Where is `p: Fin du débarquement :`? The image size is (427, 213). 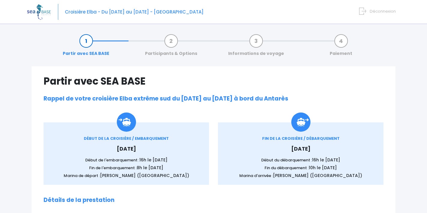
p: Fin du débarquement : is located at coordinates (300, 168).